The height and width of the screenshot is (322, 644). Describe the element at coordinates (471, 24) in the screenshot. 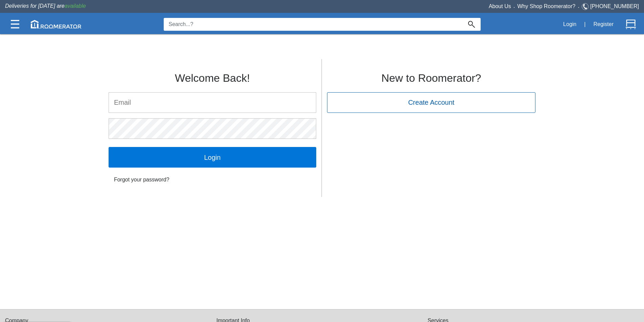

I see `img: Search_Icon.svg` at that location.